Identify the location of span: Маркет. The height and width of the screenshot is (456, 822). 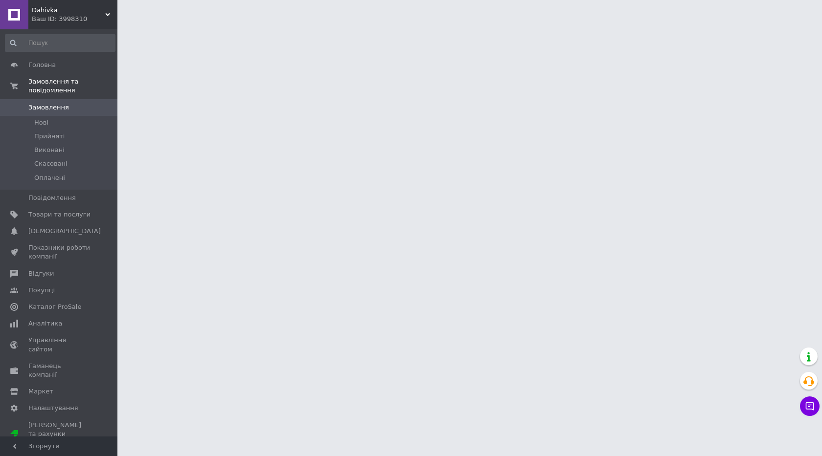
(41, 392).